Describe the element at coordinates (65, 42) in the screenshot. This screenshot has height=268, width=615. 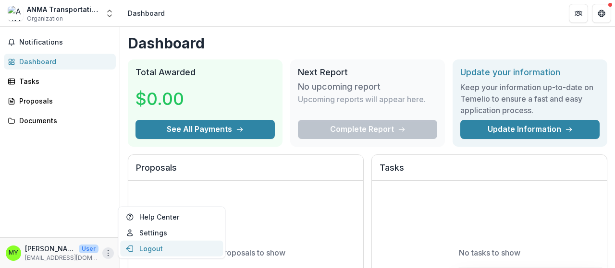
I see `span: Notifications` at that location.